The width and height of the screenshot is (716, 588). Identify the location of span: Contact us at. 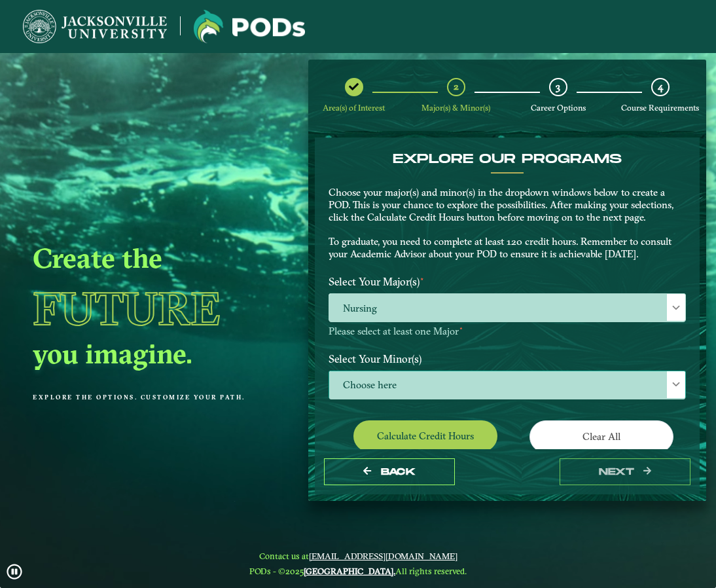
(358, 556).